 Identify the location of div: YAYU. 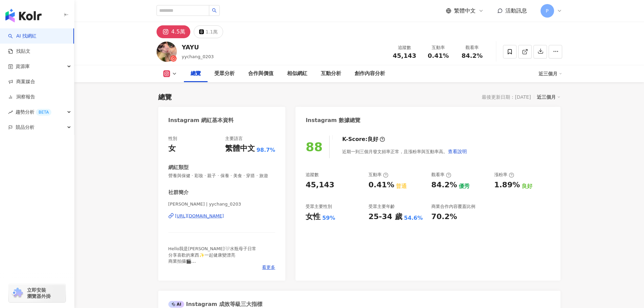
(198, 47).